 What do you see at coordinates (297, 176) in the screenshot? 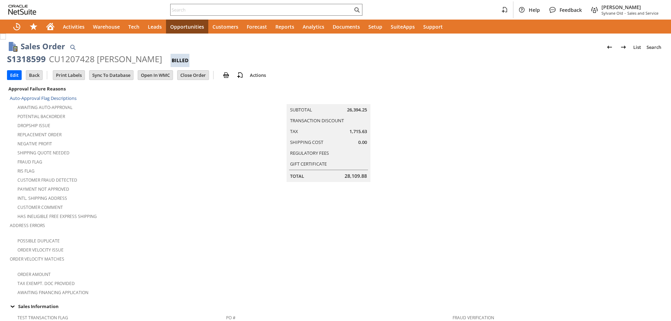
I see `a: Total` at bounding box center [297, 176].